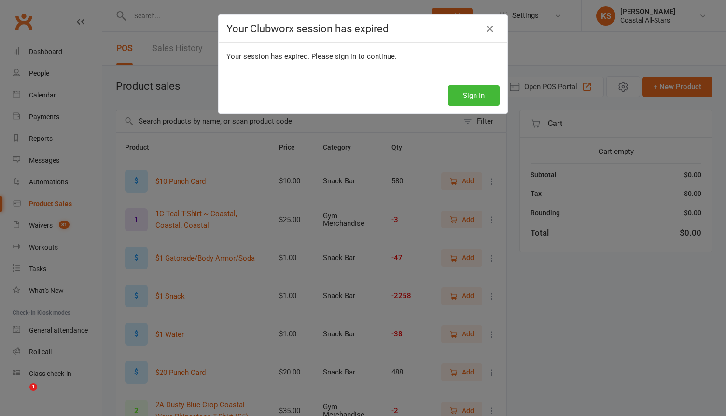  What do you see at coordinates (490, 29) in the screenshot?
I see `a: Close` at bounding box center [490, 29].